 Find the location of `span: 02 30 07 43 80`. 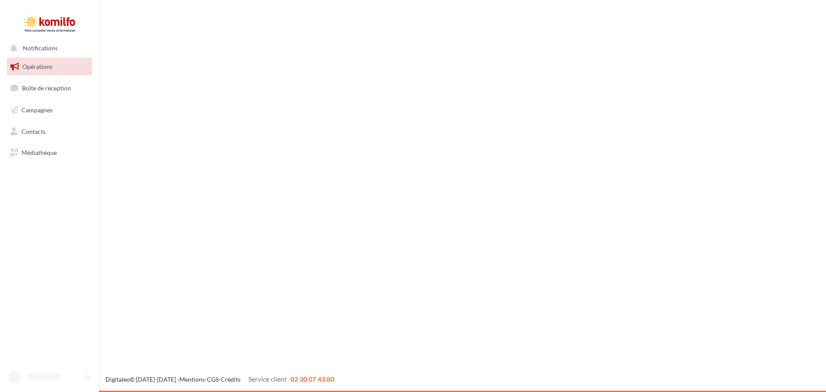

span: 02 30 07 43 80 is located at coordinates (312, 379).